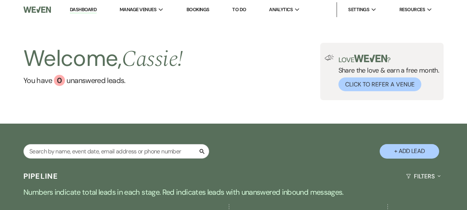 The height and width of the screenshot is (210, 467). What do you see at coordinates (152, 59) in the screenshot?
I see `span: Cassie !` at bounding box center [152, 59].